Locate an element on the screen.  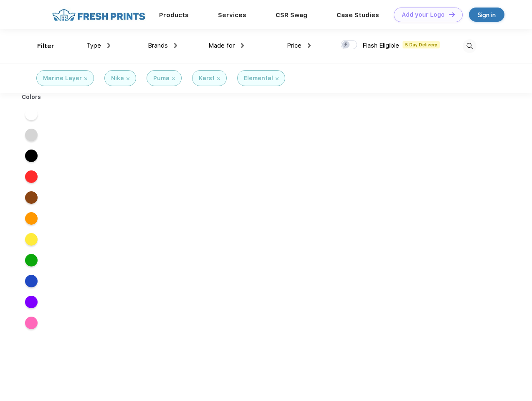
img: desktop_search.svg is located at coordinates (470, 46).